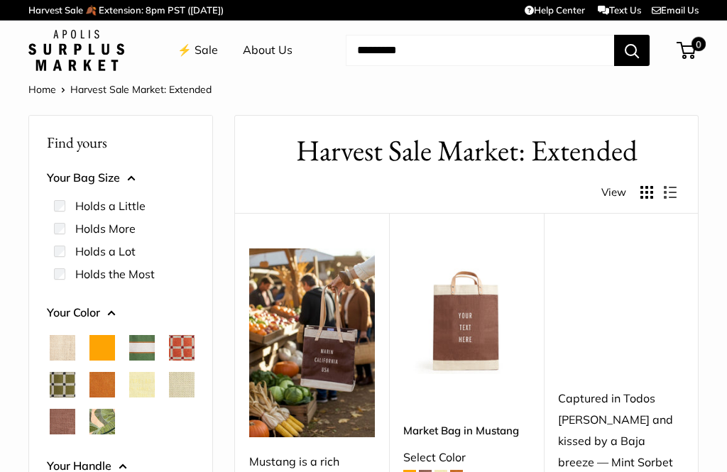 The height and width of the screenshot is (472, 727). What do you see at coordinates (105, 251) in the screenshot?
I see `label: Holds a Lot` at bounding box center [105, 251].